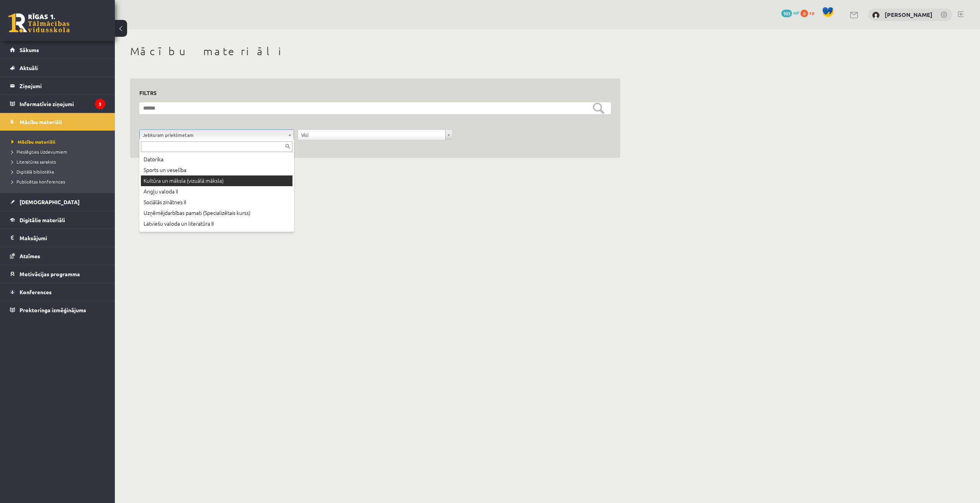 Image resolution: width=980 pixels, height=503 pixels. What do you see at coordinates (217, 224) in the screenshot?
I see `div: Latviešu valoda un literatūra II` at bounding box center [217, 224].